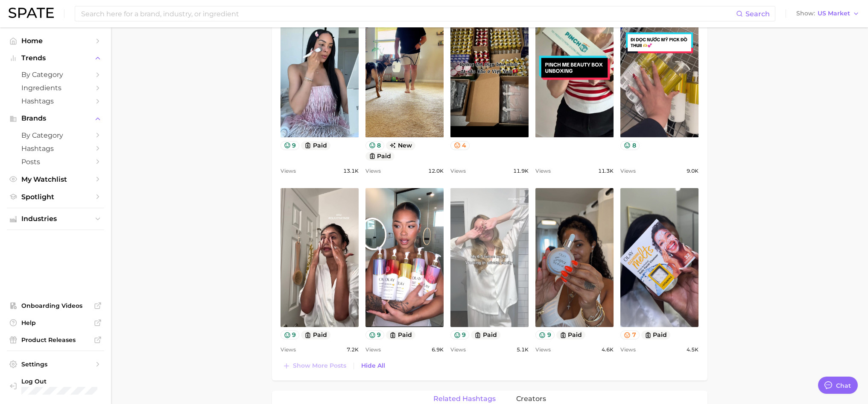 The image size is (868, 404). I want to click on button: 7, so click(630, 335).